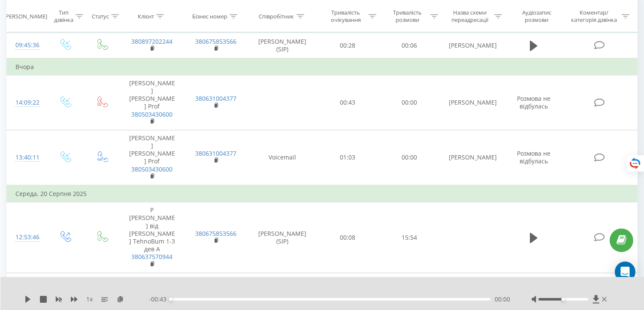 The height and width of the screenshot is (310, 644). Describe the element at coordinates (159, 299) in the screenshot. I see `span: - 00:43` at that location.